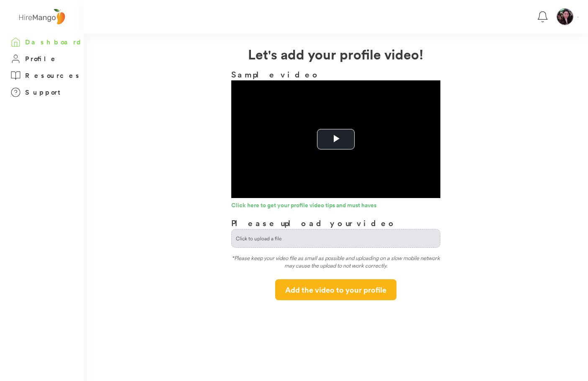 The width and height of the screenshot is (588, 381). I want to click on img: Vector, so click(579, 17).